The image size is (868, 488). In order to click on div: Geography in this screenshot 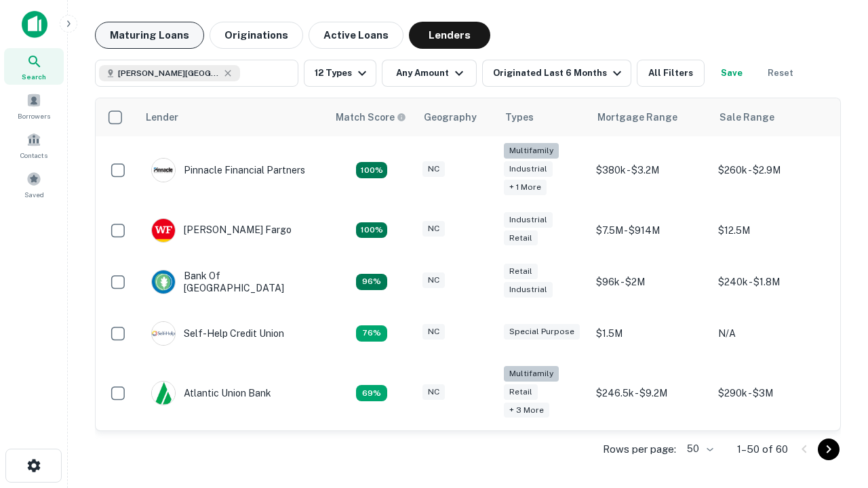, I will do `click(450, 117)`.